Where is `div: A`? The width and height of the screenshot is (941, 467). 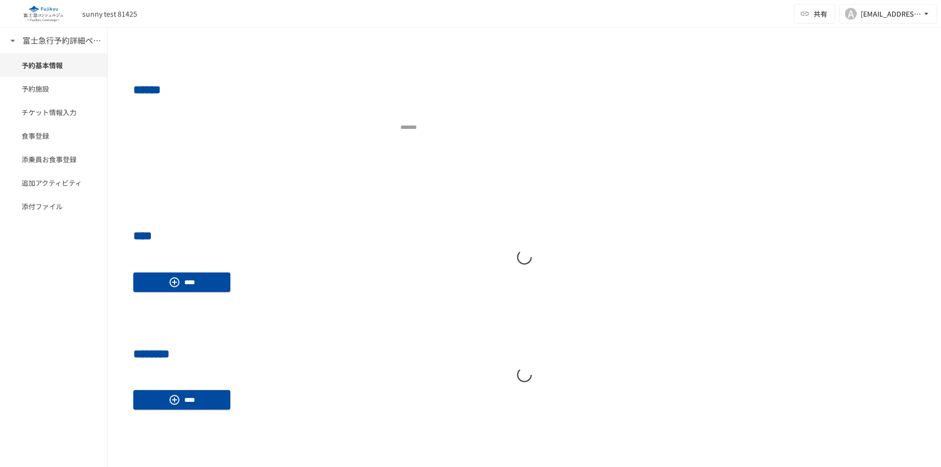 div: A is located at coordinates (850, 14).